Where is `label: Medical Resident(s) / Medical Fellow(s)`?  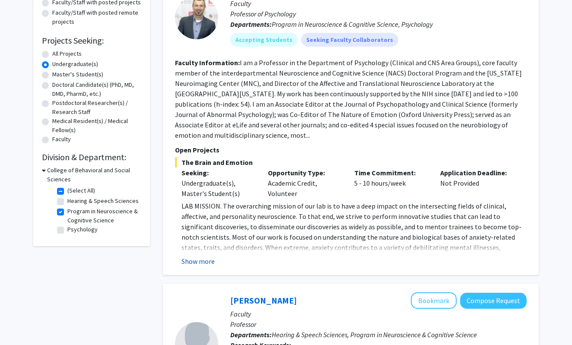
label: Medical Resident(s) / Medical Fellow(s) is located at coordinates (97, 126).